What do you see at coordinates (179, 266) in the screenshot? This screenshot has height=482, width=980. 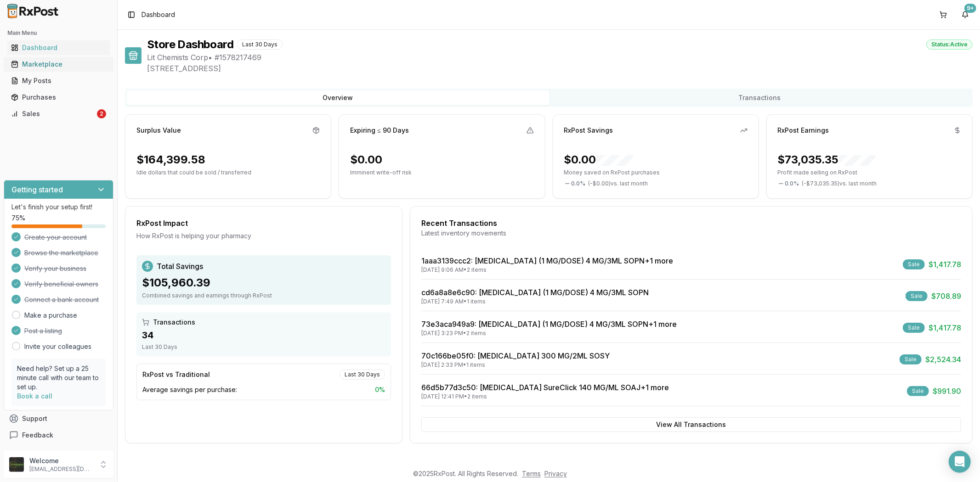 I see `span: Total Savings` at bounding box center [179, 266].